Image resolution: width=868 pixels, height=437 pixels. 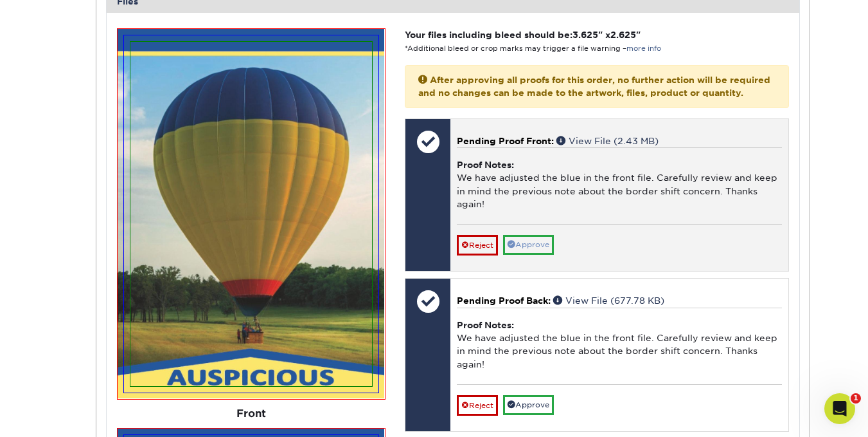 I want to click on span: Pending Proof Front:, so click(x=505, y=141).